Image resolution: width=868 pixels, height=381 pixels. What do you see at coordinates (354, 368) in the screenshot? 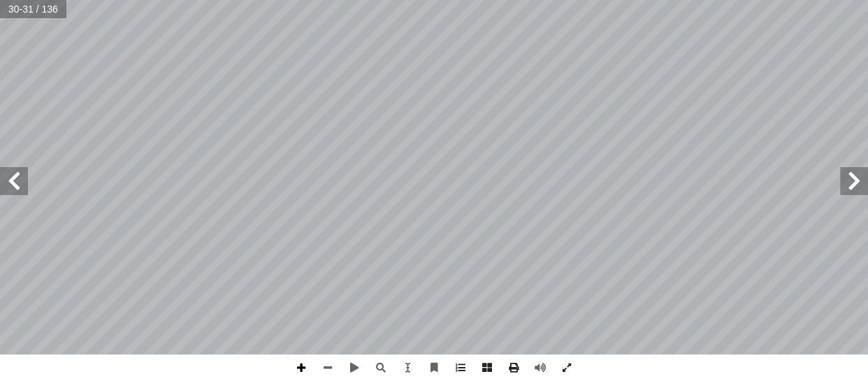
I see `span: التشغيل التلقائي` at bounding box center [354, 368].